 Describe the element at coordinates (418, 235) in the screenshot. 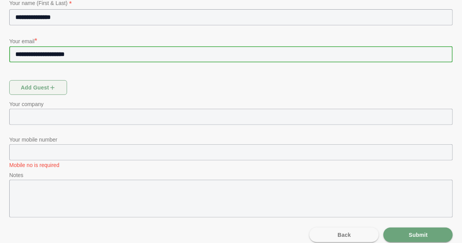

I see `button: Submit` at that location.